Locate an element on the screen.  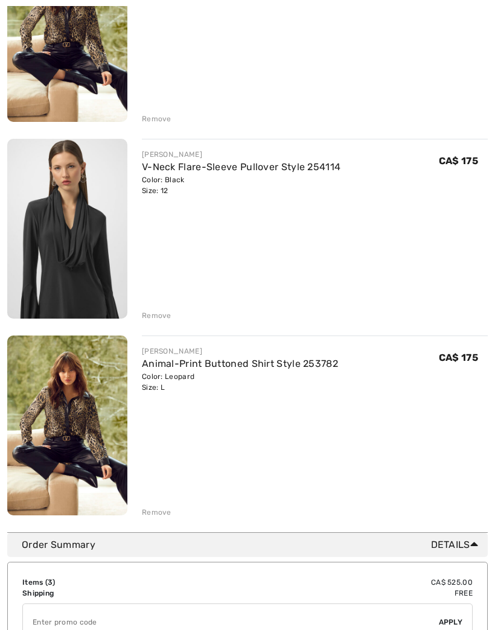
img: Animal-Print Buttoned Shirt Style 253782 is located at coordinates (67, 425).